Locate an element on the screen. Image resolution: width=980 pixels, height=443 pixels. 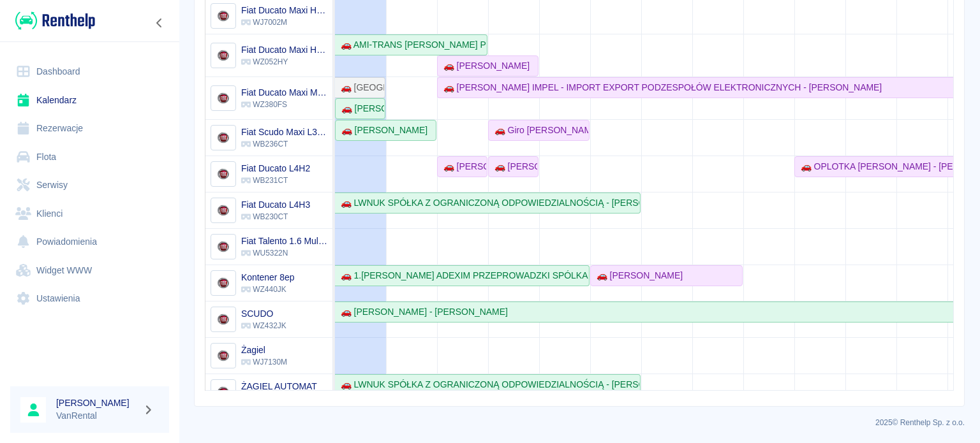
a: Widget WWW is located at coordinates (89, 270).